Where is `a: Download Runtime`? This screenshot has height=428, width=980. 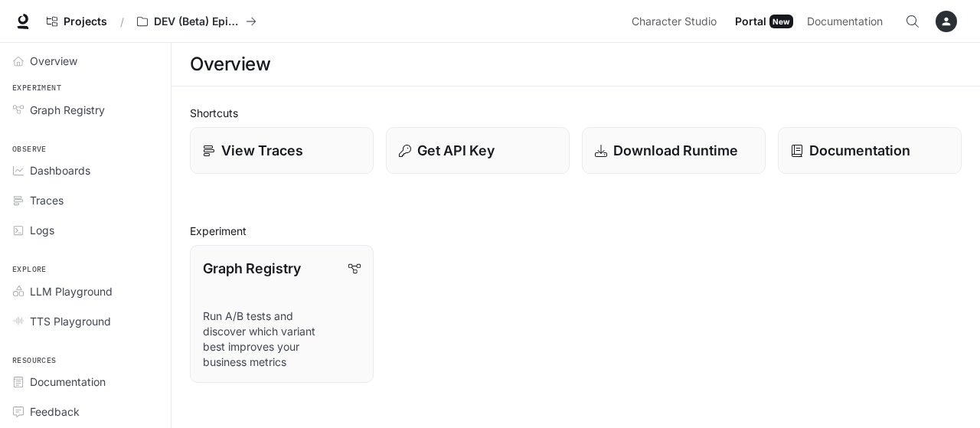 a: Download Runtime is located at coordinates (674, 150).